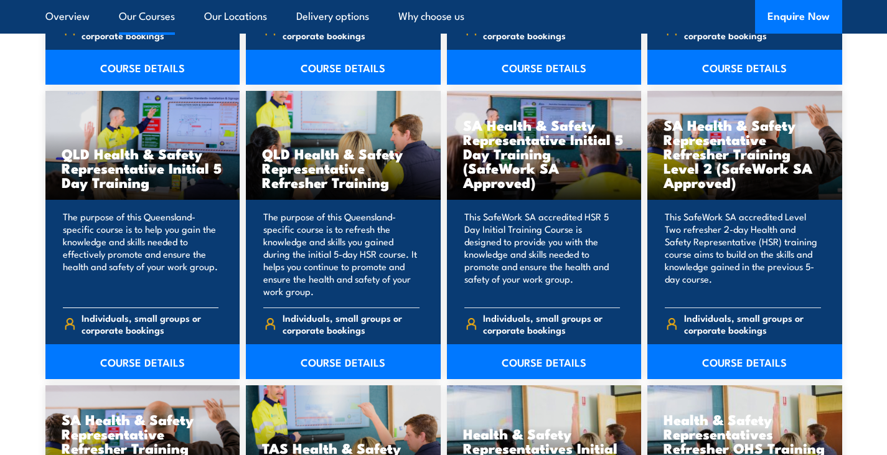 Image resolution: width=887 pixels, height=455 pixels. I want to click on h3: QLD Health & Safety Representative Initial 5 Day Training, so click(142, 167).